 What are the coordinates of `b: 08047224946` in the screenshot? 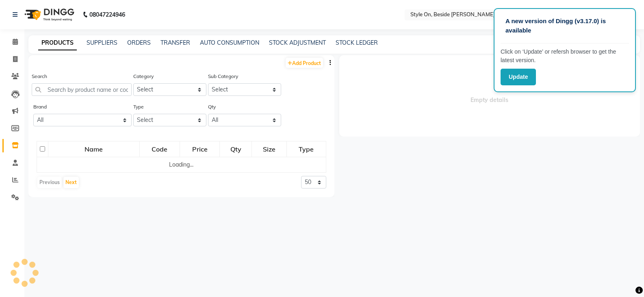 It's located at (108, 14).